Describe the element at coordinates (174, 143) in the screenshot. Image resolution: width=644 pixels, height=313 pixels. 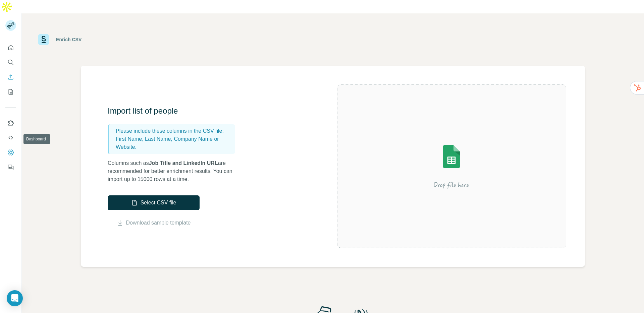
I see `p: First Name, Last Name, Company Name or Website.` at that location.